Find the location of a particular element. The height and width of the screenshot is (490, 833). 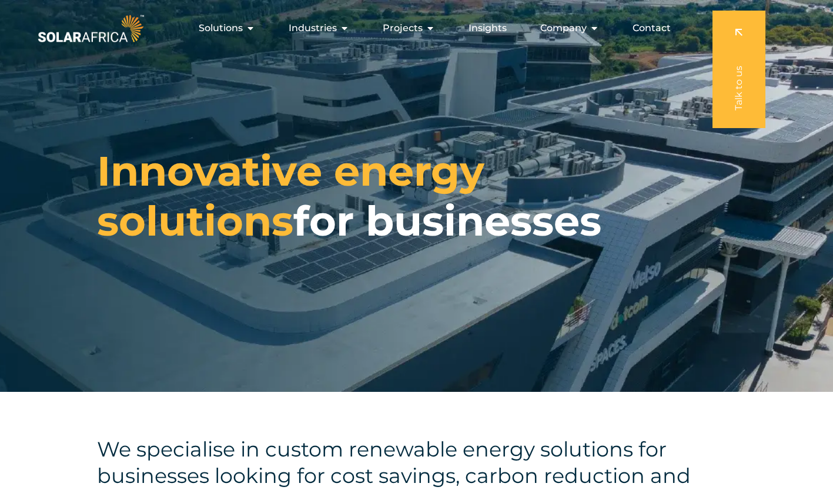

span: Projects is located at coordinates (403, 28).